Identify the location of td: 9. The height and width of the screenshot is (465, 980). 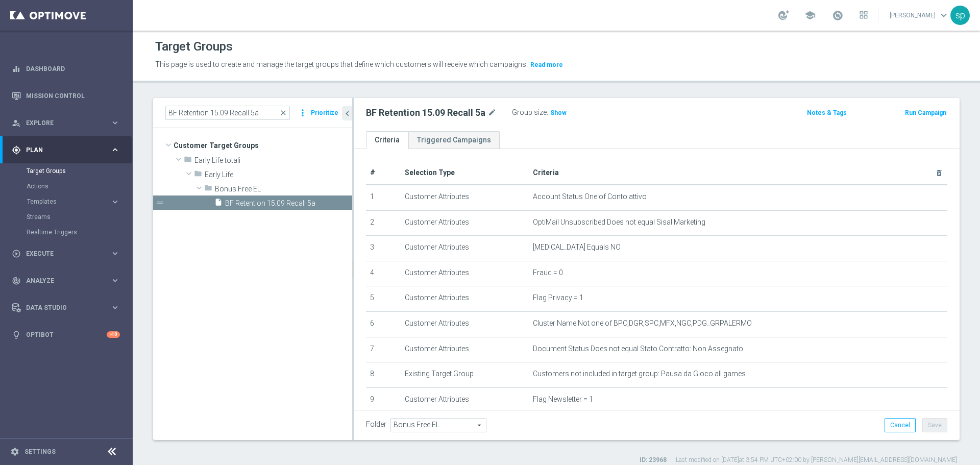
(384, 400).